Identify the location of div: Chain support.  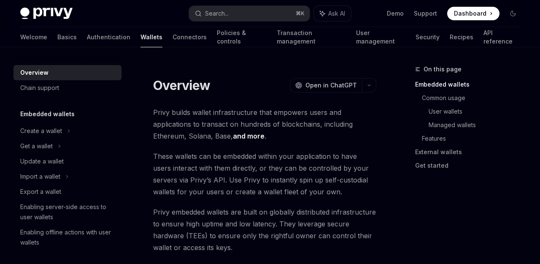
(40, 88).